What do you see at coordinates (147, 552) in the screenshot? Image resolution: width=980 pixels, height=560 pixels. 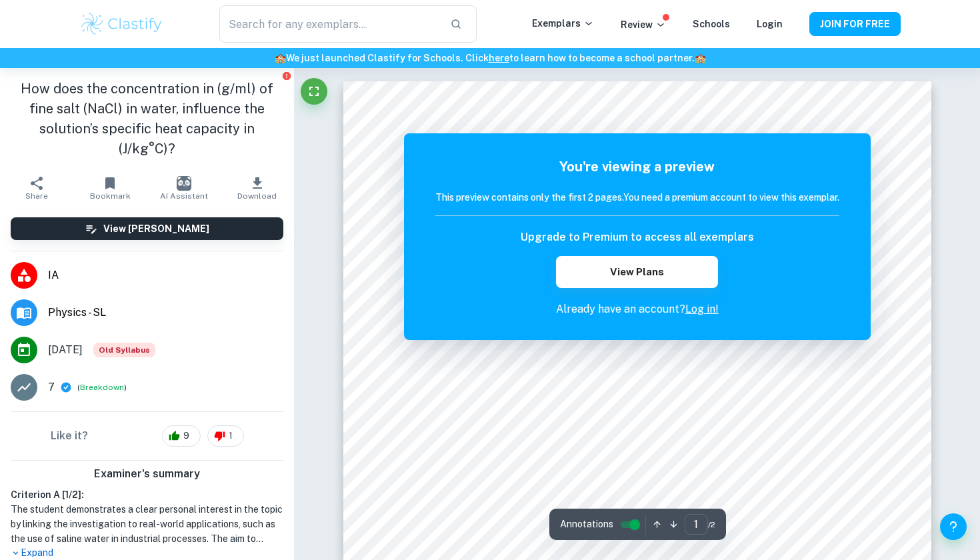 I see `p: Expand` at bounding box center [147, 552].